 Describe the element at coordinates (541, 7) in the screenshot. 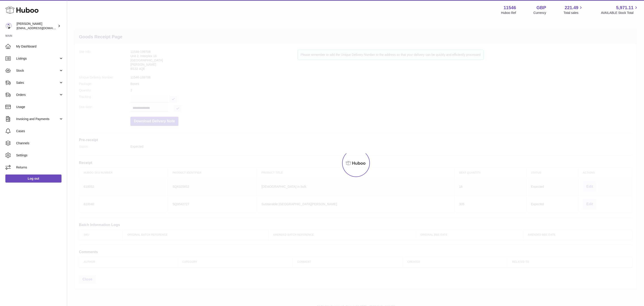

I see `strong: GBP` at that location.